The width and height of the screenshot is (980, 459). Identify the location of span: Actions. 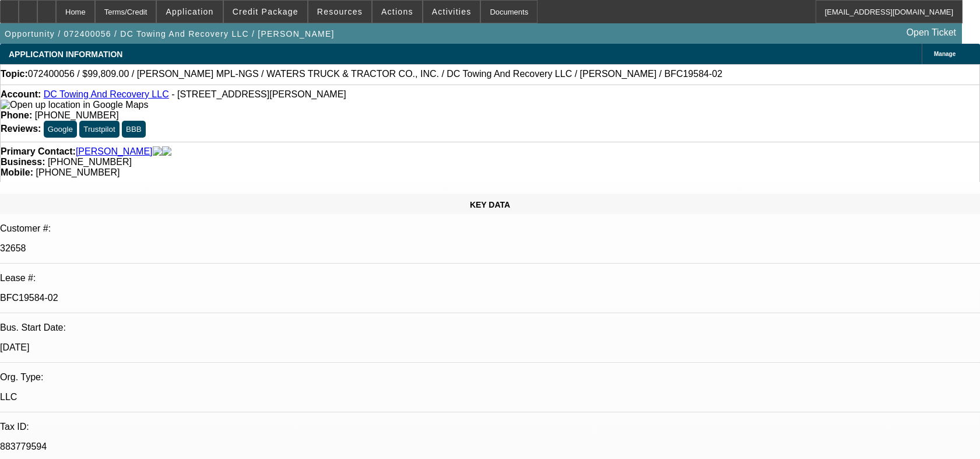
(397, 12).